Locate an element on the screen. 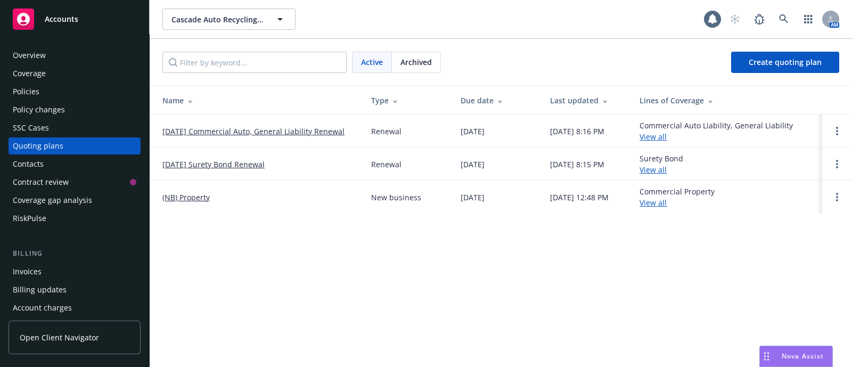 This screenshot has width=852, height=367. a: Report a Bug is located at coordinates (759, 19).